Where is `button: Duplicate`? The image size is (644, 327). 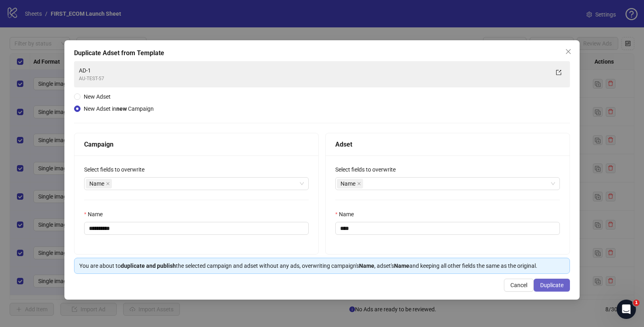 button: Duplicate is located at coordinates (552, 285).